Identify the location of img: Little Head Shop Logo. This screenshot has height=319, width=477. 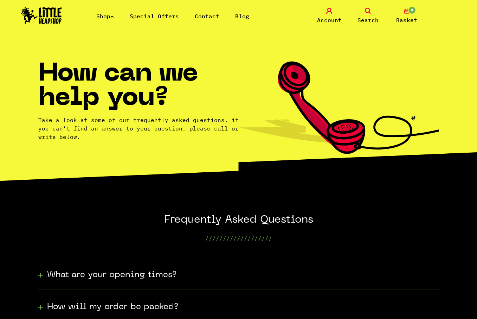
(41, 15).